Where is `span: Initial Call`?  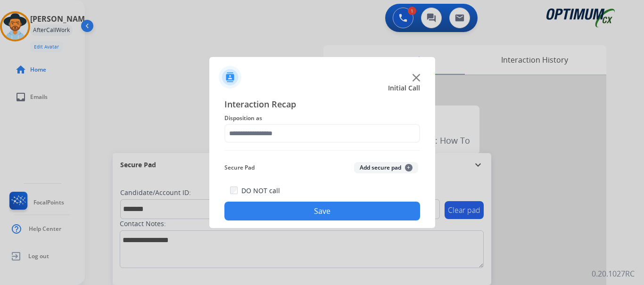 span: Initial Call is located at coordinates (404, 88).